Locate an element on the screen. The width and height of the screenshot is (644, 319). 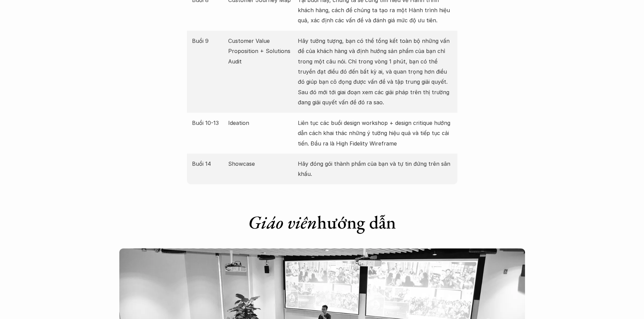
p: Hãy tưởng tượng, bạn có thể tổng kết toàn bộ những vấn đề của khách hàng và định hướng sản phẩm c... is located at coordinates (375, 72).